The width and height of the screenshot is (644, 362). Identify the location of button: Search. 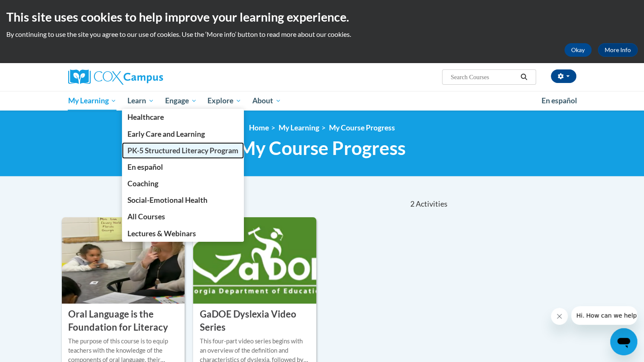
(524, 77).